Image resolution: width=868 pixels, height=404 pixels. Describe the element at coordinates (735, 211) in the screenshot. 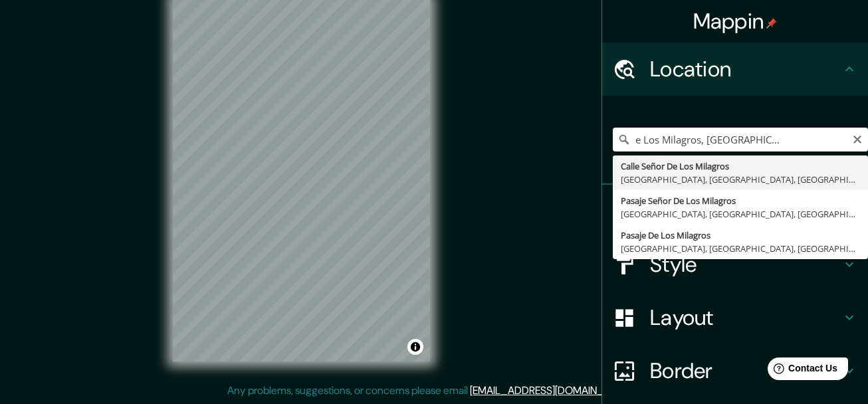

I see `div: Pins` at that location.